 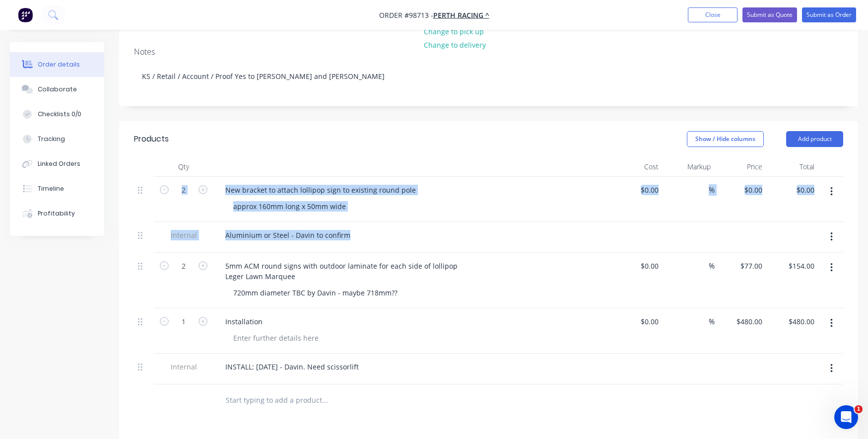 I want to click on div: Markup, so click(x=689, y=166).